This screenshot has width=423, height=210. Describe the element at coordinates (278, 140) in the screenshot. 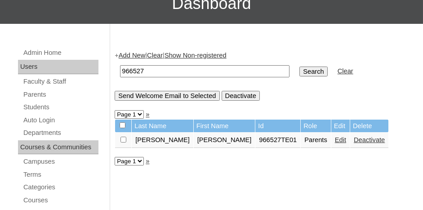

I see `td: 966527TE01` at that location.